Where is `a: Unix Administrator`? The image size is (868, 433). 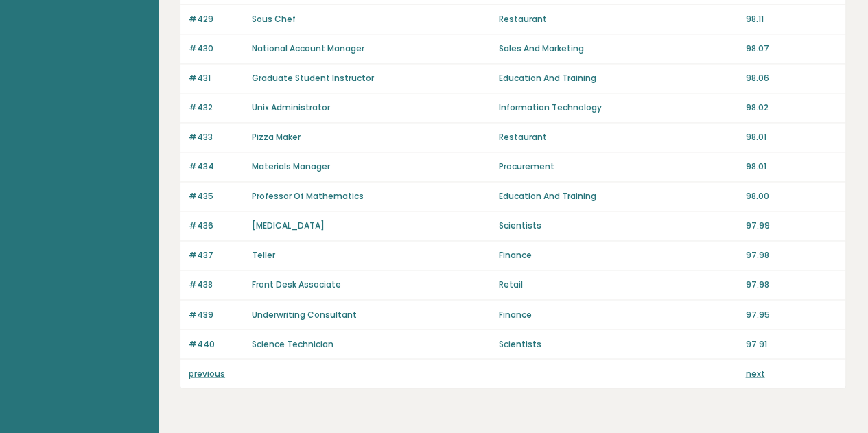
a: Unix Administrator is located at coordinates (291, 107).